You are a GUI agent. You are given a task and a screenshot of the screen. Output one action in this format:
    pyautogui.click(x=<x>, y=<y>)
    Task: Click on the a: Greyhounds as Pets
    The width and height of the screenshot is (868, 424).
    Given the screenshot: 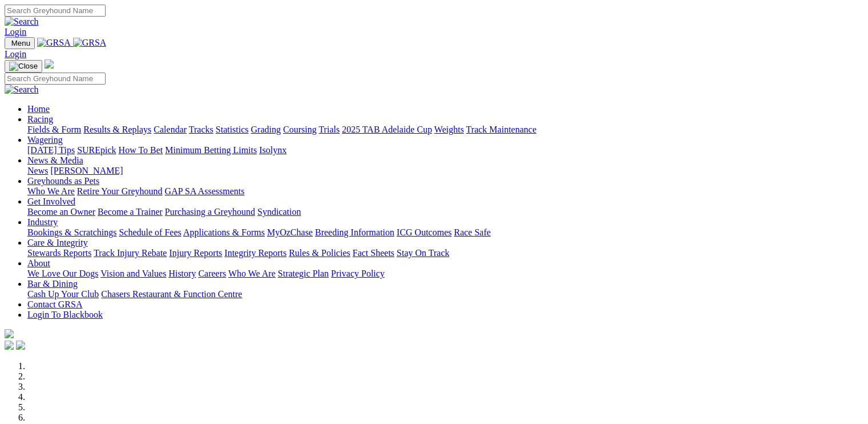 What is the action you would take?
    pyautogui.click(x=63, y=180)
    